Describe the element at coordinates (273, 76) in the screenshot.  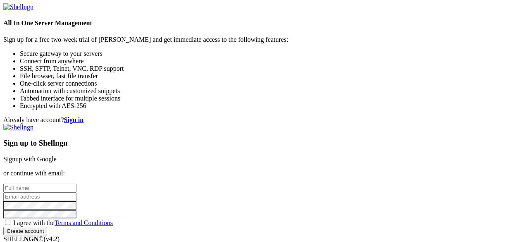
I see `li: File browser, fast file transfer` at that location.